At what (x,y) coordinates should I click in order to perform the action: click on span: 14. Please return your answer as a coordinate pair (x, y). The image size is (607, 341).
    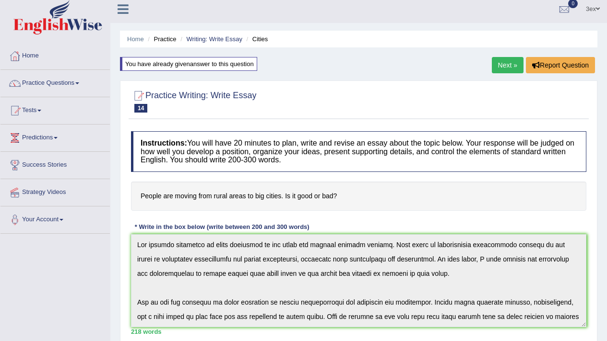
    Looking at the image, I should click on (140, 108).